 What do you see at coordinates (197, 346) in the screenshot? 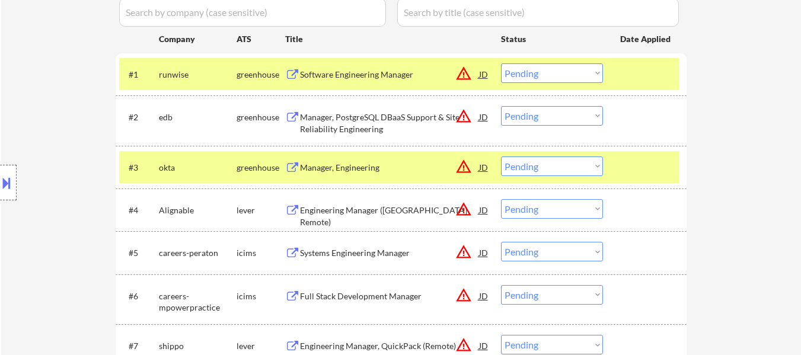
I see `div: shippo` at bounding box center [197, 346].